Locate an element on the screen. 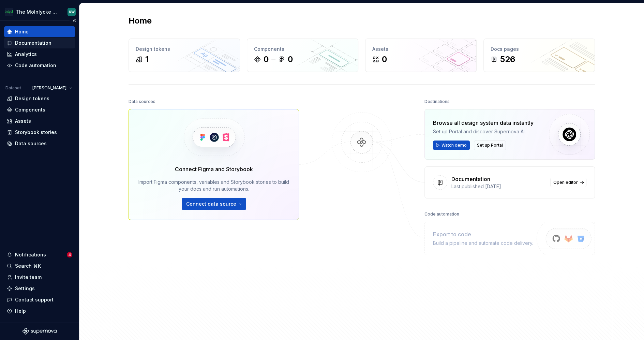 The image size is (644, 340). div: Help is located at coordinates (21, 311).